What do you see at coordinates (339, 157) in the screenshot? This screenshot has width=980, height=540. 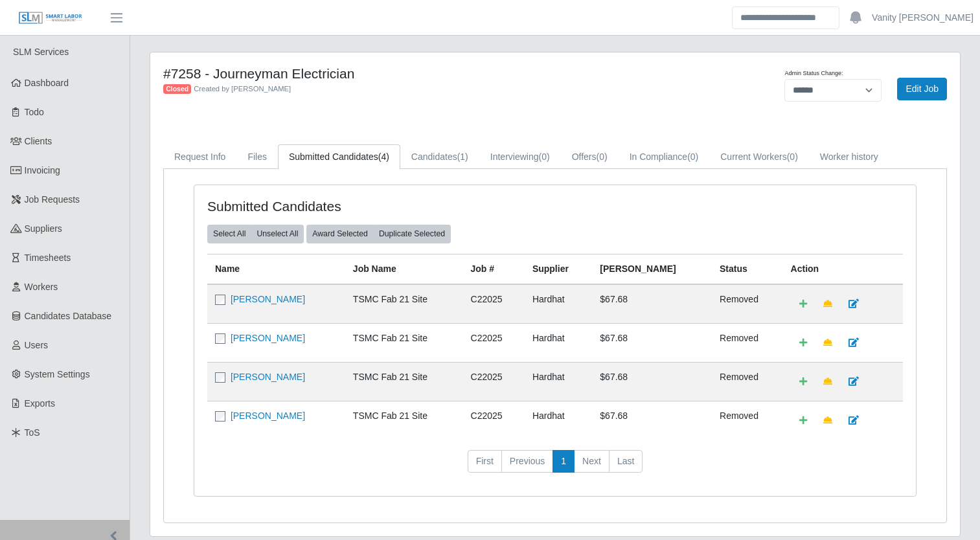 I see `a: Submitted Candidates` at bounding box center [339, 157].